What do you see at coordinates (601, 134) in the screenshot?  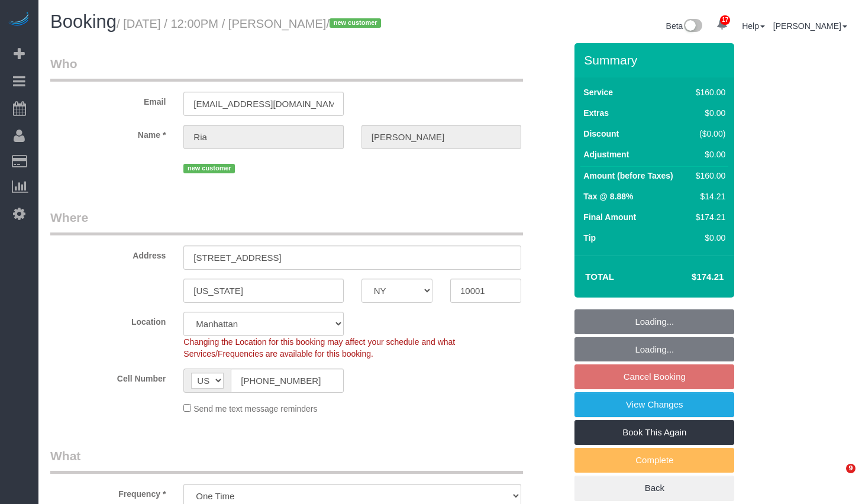 I see `label: Discount` at bounding box center [601, 134].